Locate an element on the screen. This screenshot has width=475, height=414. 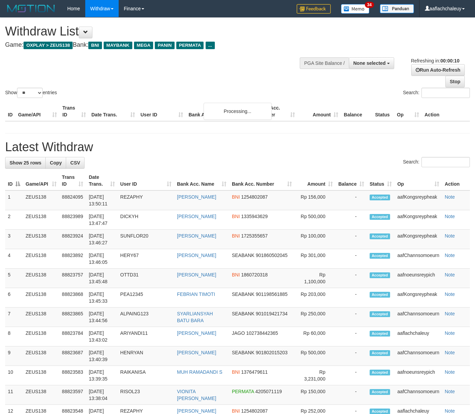
td: 5 is located at coordinates (14, 278).